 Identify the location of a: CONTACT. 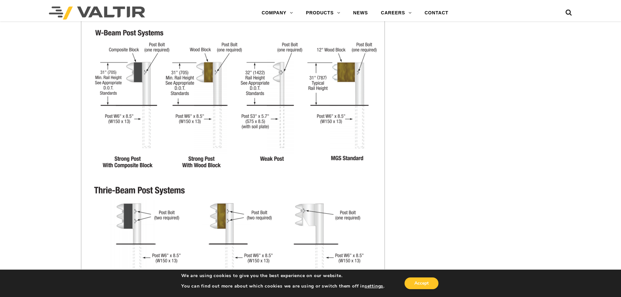
(436, 13).